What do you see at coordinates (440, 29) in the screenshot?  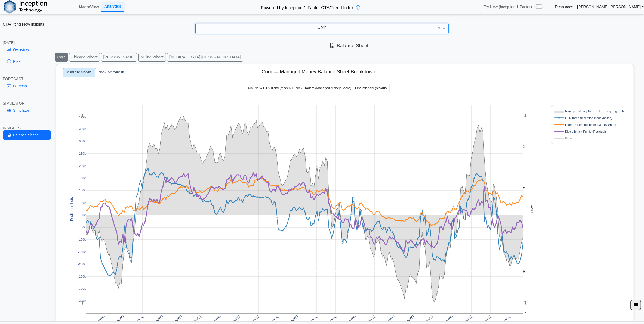 I see `span: Clear value` at bounding box center [440, 29].